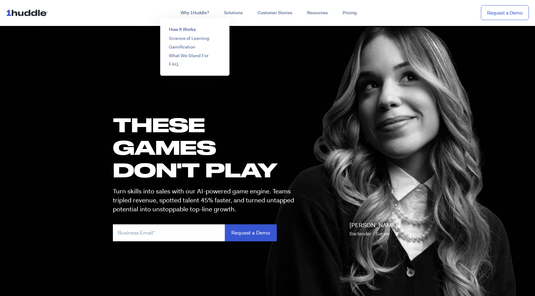 The image size is (535, 296). I want to click on input: Request a Demo, so click(251, 233).